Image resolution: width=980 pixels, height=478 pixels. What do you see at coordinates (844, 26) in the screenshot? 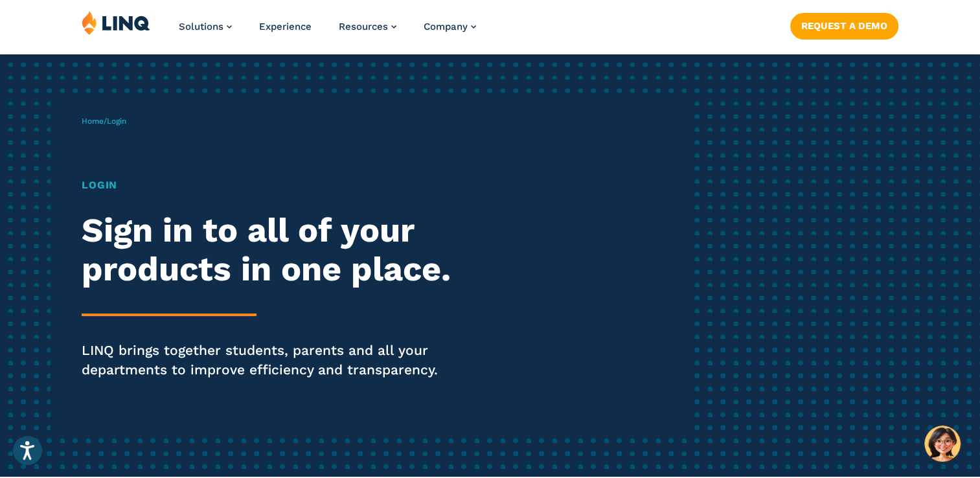
I see `a: Request a Demo` at bounding box center [844, 26].